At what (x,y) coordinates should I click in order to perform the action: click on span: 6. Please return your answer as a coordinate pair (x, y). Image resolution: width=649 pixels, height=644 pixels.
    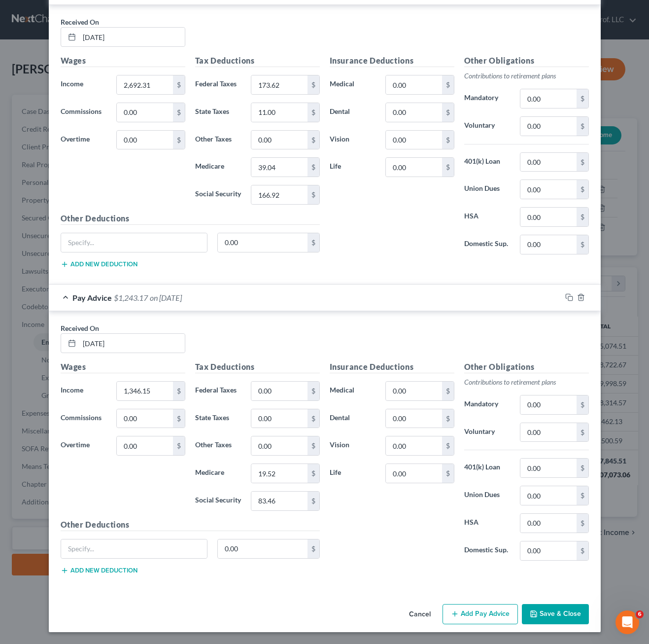
    Looking at the image, I should click on (640, 615).